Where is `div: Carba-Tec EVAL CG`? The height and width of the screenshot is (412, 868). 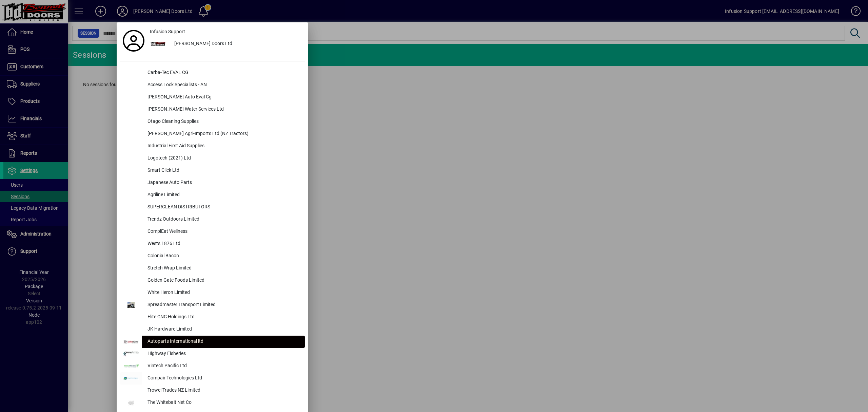
div: Carba-Tec EVAL CG is located at coordinates (223, 73).